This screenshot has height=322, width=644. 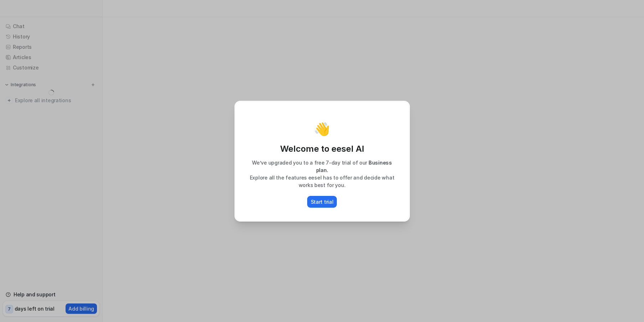 I want to click on p: Explore all the features eesel has to offer and decide what works best for you., so click(x=322, y=181).